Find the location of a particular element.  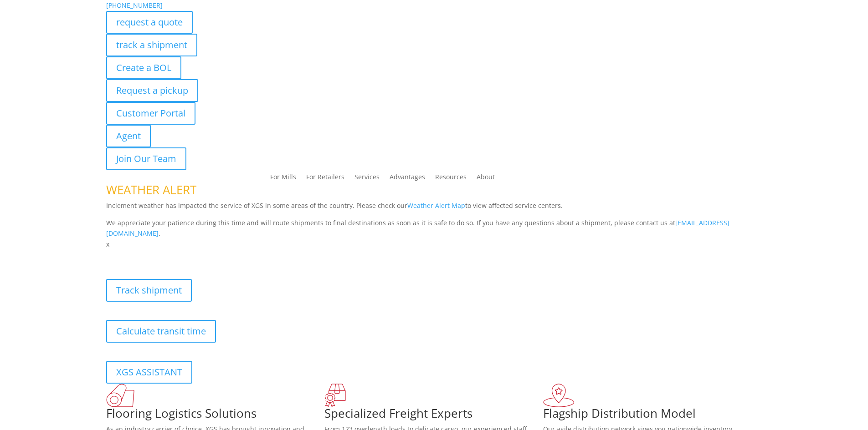

img: xgs-icon-focused-on-flooring-red is located at coordinates (335, 395).